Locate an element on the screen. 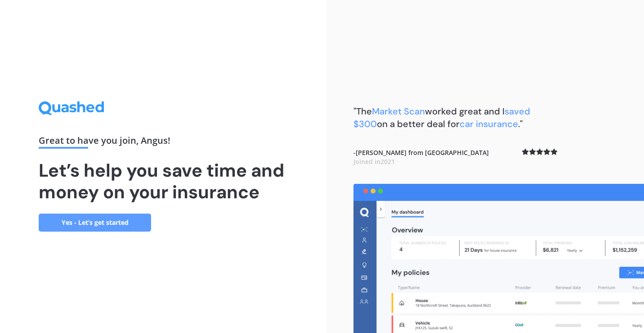  h1: Let’s help you save time and money on your insurance is located at coordinates (164, 181).